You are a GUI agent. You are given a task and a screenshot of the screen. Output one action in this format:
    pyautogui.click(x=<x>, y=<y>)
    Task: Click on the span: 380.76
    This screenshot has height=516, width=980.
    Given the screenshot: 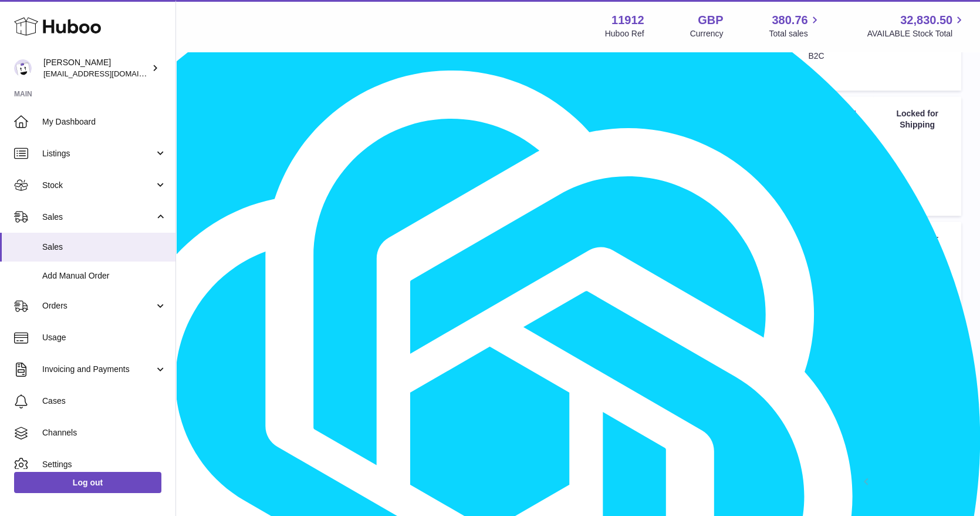 What is the action you would take?
    pyautogui.click(x=790, y=20)
    